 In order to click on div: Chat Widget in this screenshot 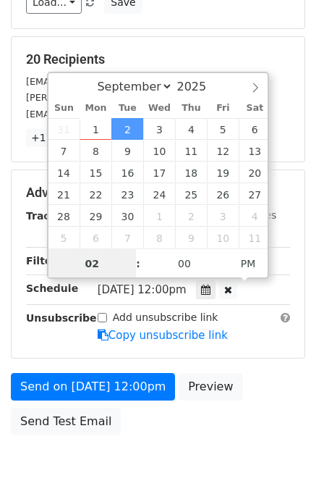, I will do `click(280, 459)`.